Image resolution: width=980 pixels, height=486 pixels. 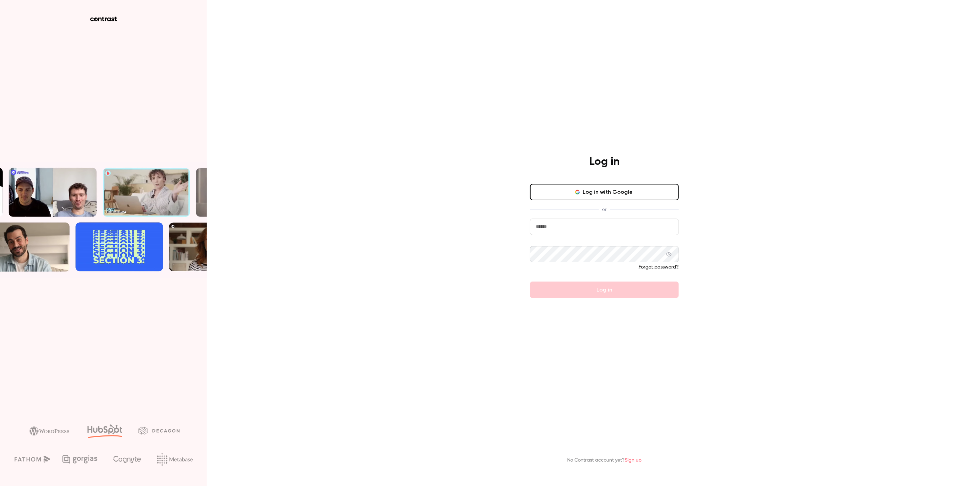 What do you see at coordinates (604, 162) in the screenshot?
I see `h4: Log in` at bounding box center [604, 162].